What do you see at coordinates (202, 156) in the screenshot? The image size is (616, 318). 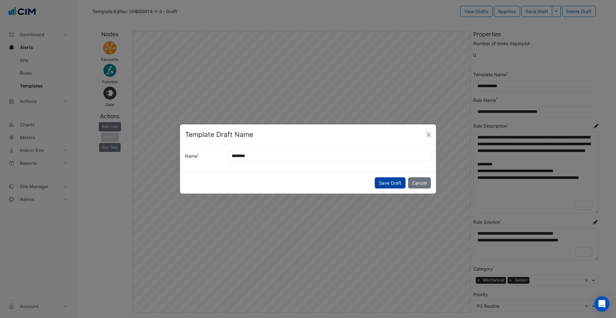 I see `label: Name` at bounding box center [202, 156].